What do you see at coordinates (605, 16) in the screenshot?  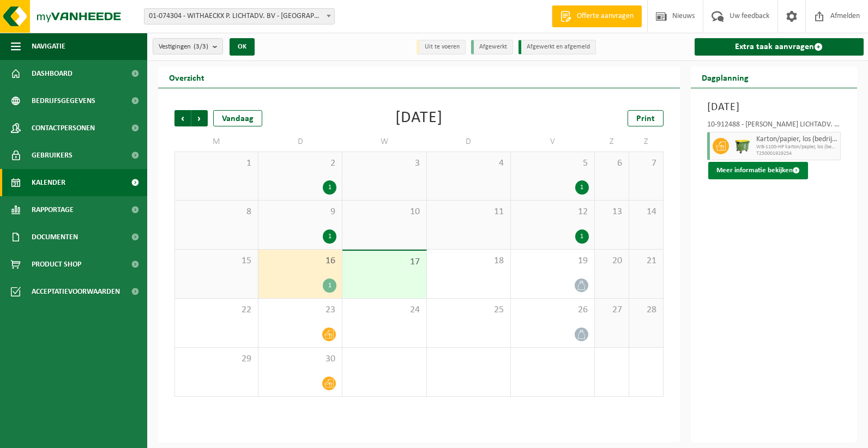 I see `span: Offerte aanvragen` at bounding box center [605, 16].